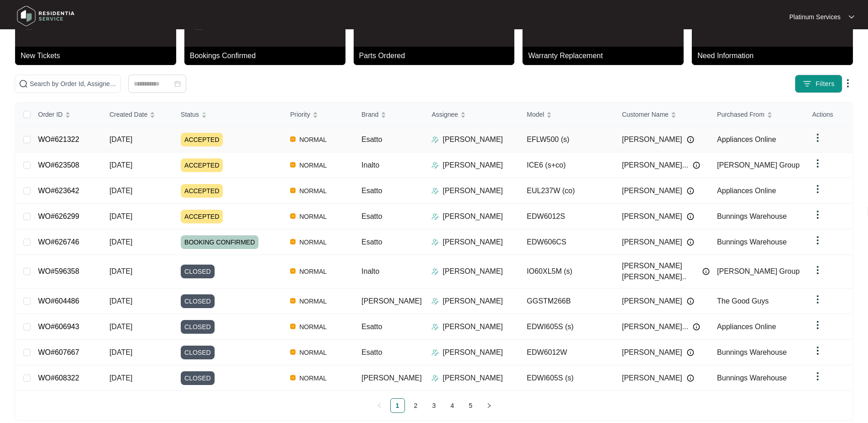  Describe the element at coordinates (740, 114) in the screenshot. I see `span: Purchased From` at that location.